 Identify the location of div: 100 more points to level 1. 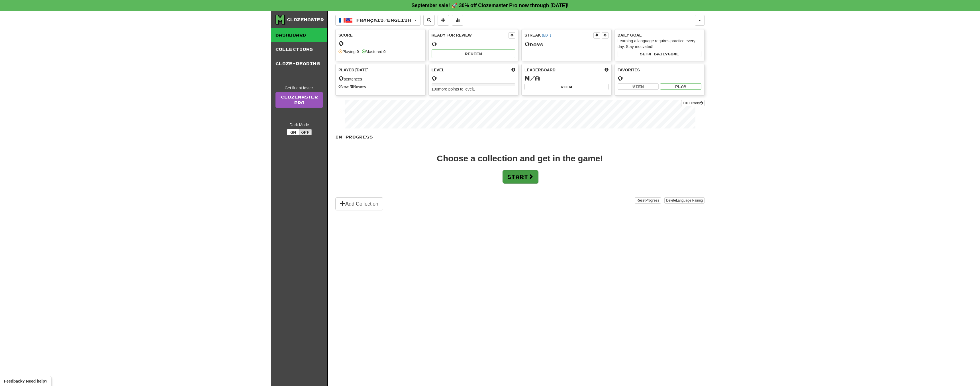
(474, 89).